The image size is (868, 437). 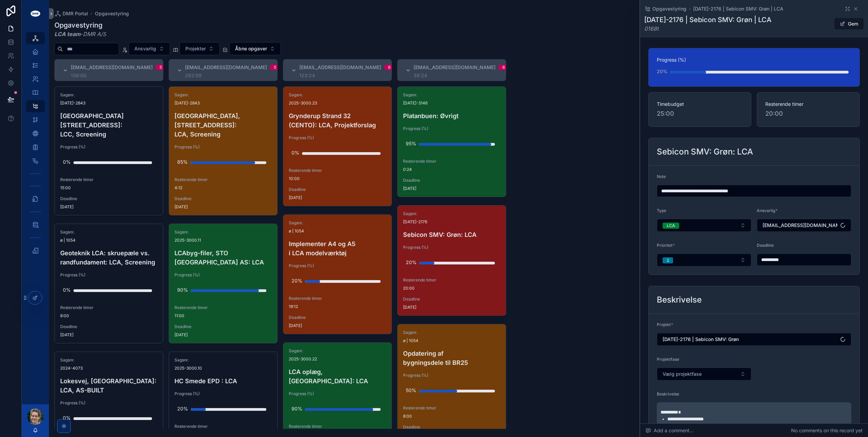 I want to click on button: Gem, so click(x=849, y=24).